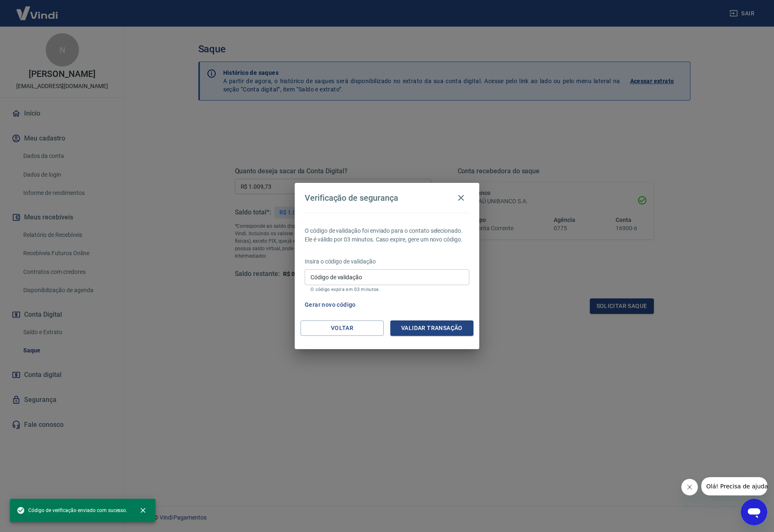 Image resolution: width=774 pixels, height=532 pixels. I want to click on span: Olá! Precisa de ajuda?, so click(37, 9).